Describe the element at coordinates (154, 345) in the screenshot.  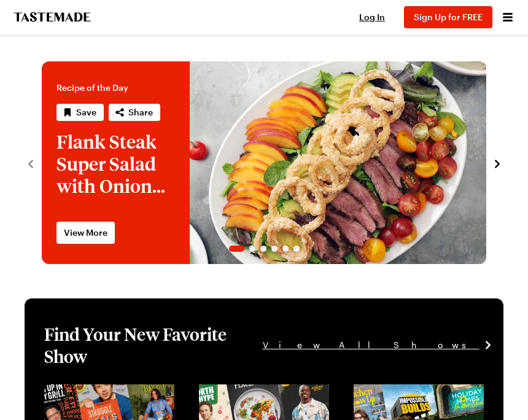
I see `h1: Find Your New Favorite Show` at that location.